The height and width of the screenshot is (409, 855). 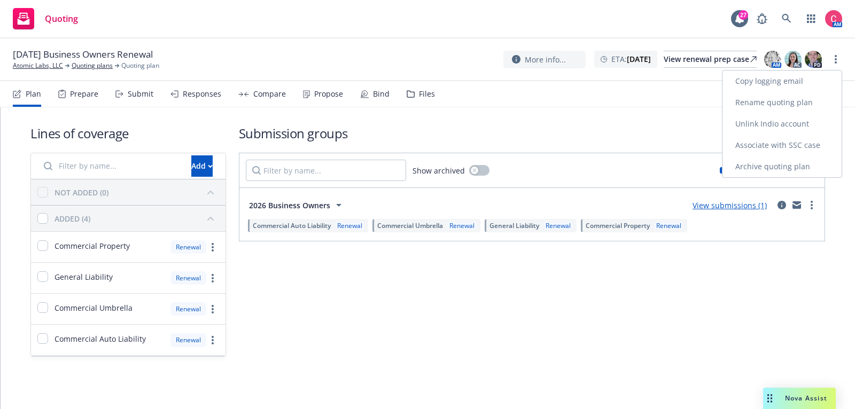 What do you see at coordinates (799, 398) in the screenshot?
I see `button: Nova Assist` at bounding box center [799, 398].